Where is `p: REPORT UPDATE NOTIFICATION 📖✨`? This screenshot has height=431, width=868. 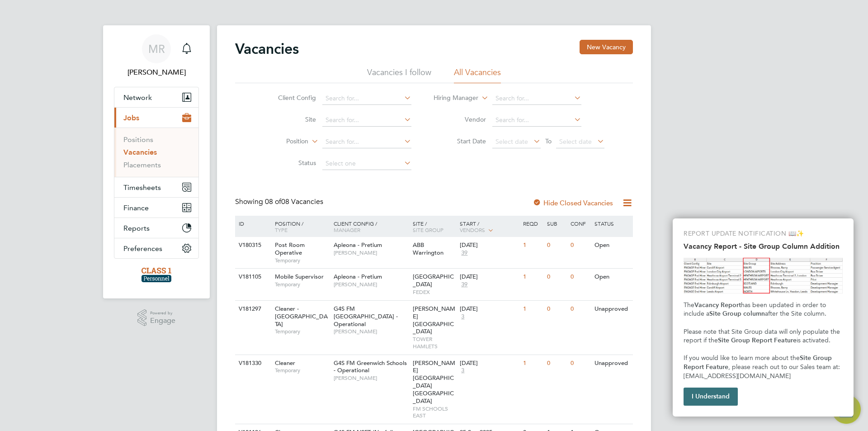 p: REPORT UPDATE NOTIFICATION 📖✨ is located at coordinates (763, 234).